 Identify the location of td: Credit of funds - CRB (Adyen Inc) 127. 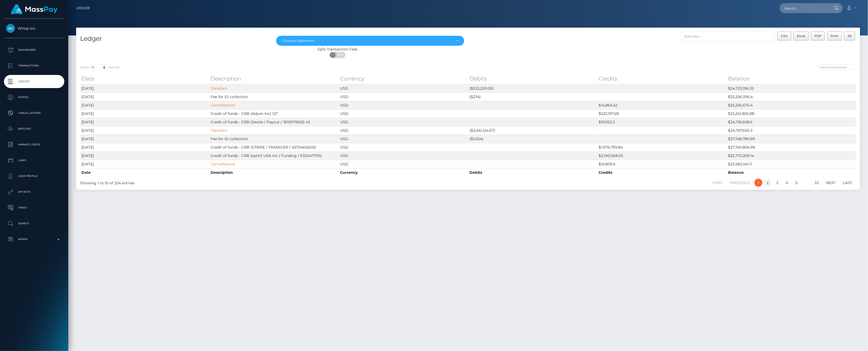
(274, 113).